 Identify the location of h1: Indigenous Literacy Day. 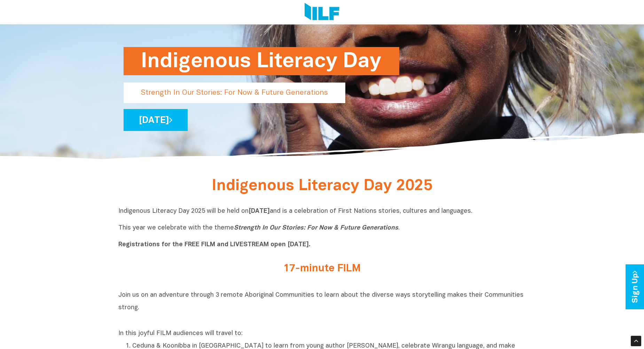
(261, 61).